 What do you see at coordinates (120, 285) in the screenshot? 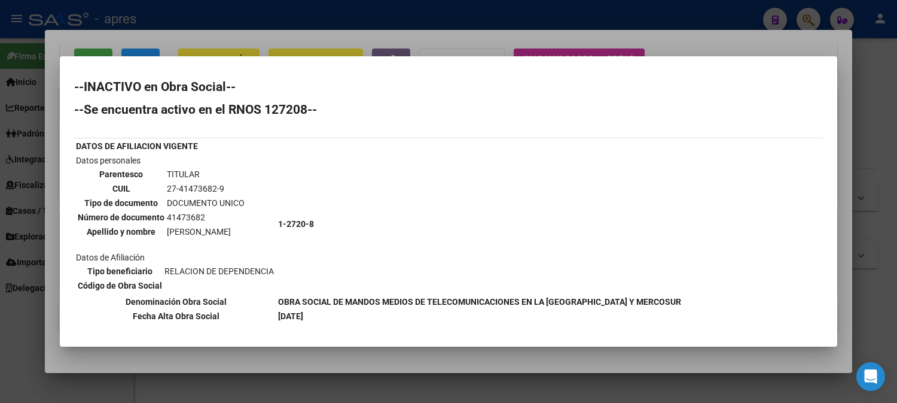
I see `th: Código de Obra Social` at bounding box center [120, 285].